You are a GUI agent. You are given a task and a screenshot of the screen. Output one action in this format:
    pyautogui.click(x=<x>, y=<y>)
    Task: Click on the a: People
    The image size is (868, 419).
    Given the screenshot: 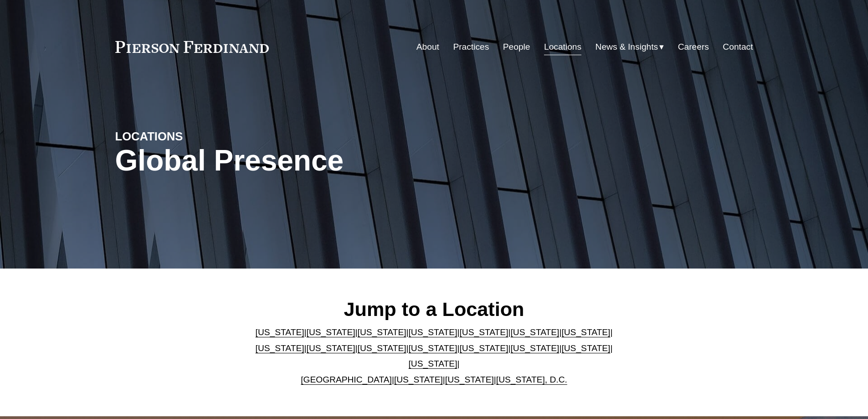 What is the action you would take?
    pyautogui.click(x=516, y=47)
    